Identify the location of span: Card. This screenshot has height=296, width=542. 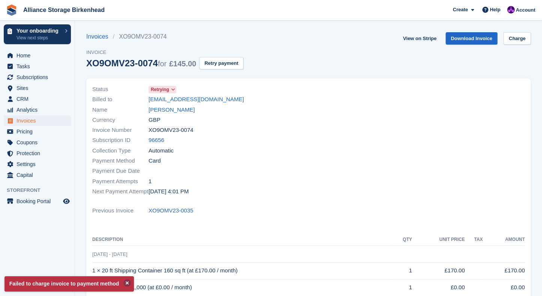
(155, 161).